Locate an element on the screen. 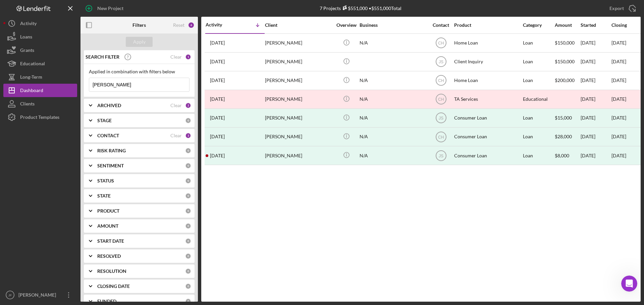 The width and height of the screenshot is (644, 305). time: 2024-10-24 17:22 is located at coordinates (217, 80).